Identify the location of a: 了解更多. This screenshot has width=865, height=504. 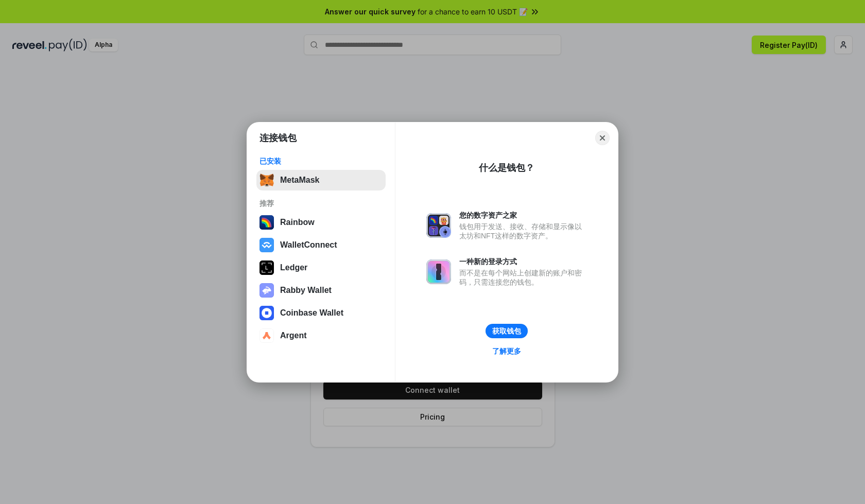
(507, 351).